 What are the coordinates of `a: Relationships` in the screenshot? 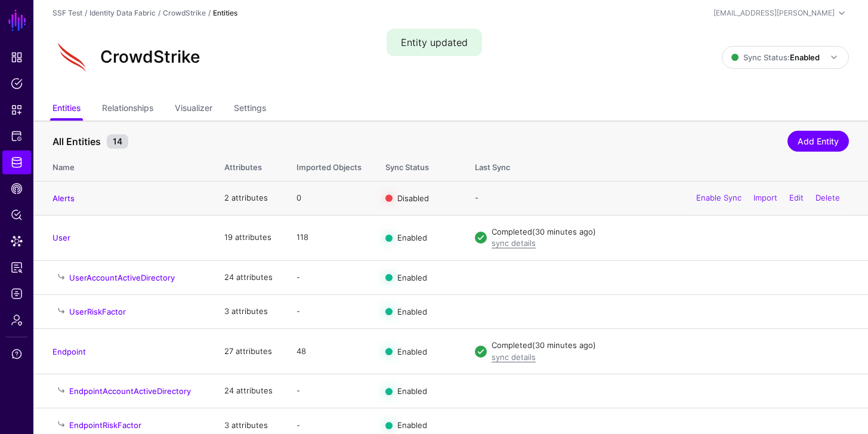 It's located at (128, 109).